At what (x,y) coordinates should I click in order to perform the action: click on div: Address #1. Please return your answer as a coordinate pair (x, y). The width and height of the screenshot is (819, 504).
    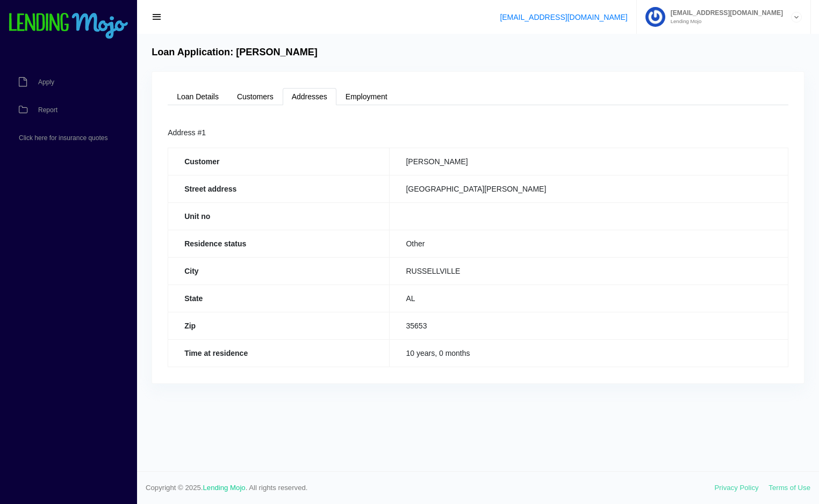
    Looking at the image, I should click on (477, 133).